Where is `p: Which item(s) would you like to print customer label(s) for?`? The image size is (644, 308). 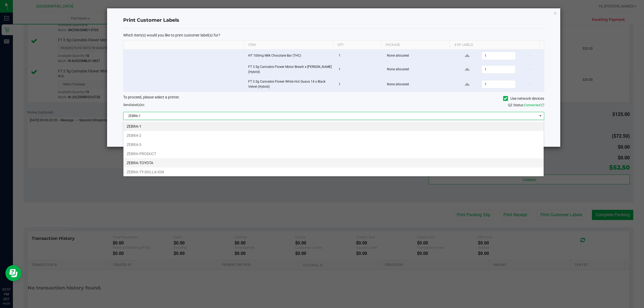
p: Which item(s) would you like to print customer label(s) for? is located at coordinates (333, 35).